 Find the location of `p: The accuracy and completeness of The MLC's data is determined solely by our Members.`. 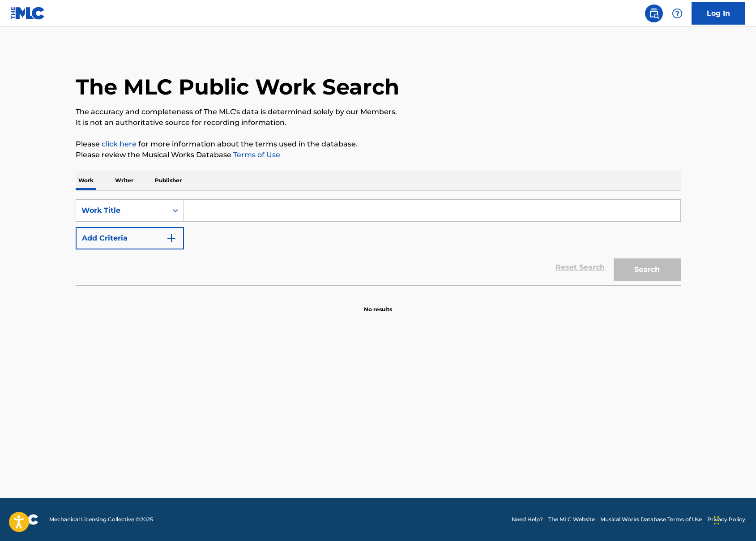

p: The accuracy and completeness of The MLC's data is determined solely by our Members. is located at coordinates (379, 112).